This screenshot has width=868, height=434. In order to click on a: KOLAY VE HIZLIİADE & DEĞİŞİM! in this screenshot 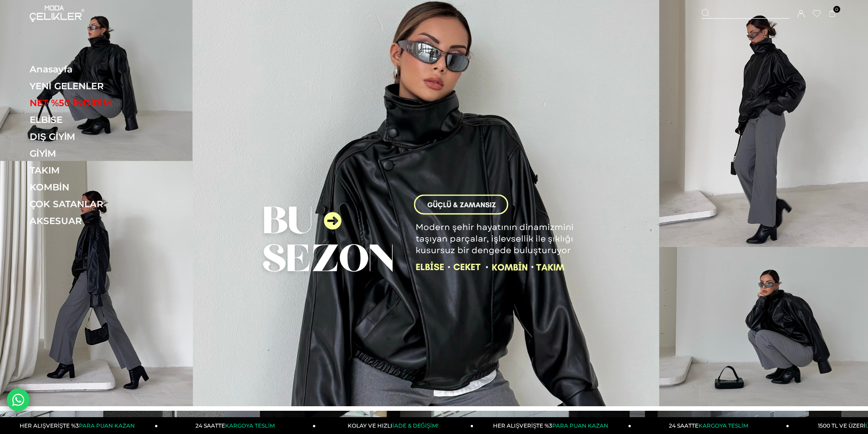, I will do `click(395, 425)`.